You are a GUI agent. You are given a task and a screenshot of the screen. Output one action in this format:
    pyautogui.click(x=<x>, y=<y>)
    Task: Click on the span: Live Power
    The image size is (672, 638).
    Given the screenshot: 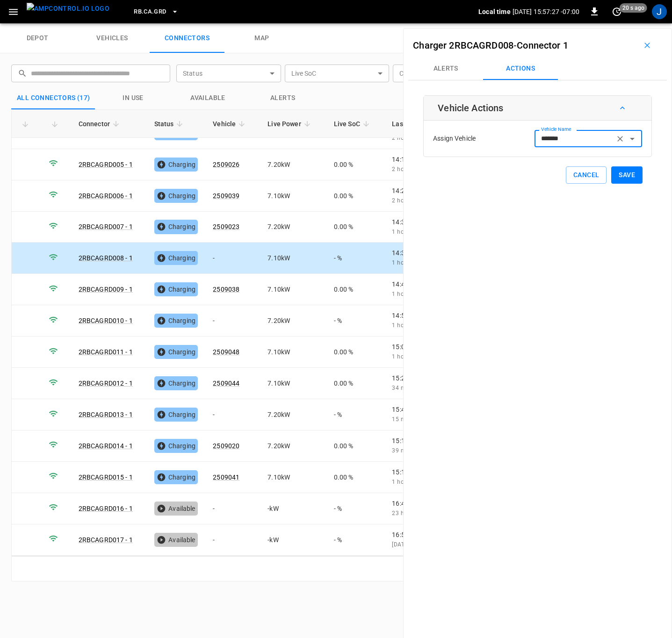 What is the action you would take?
    pyautogui.click(x=290, y=124)
    